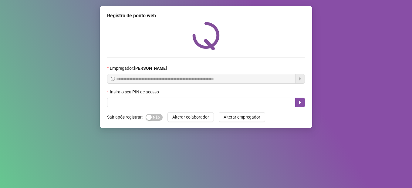  What do you see at coordinates (191, 117) in the screenshot?
I see `span: Alterar colaborador` at bounding box center [191, 117].